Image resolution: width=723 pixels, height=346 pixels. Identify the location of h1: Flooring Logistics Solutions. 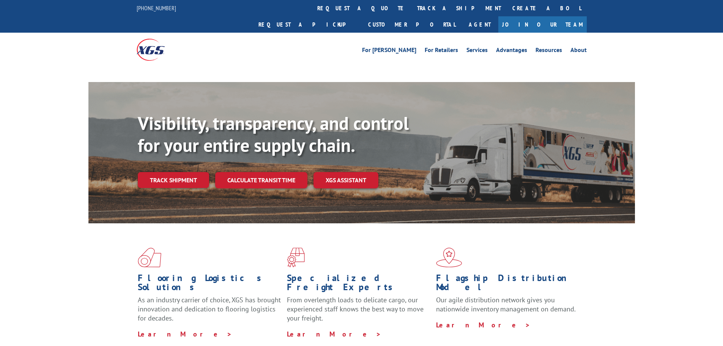
(209, 284).